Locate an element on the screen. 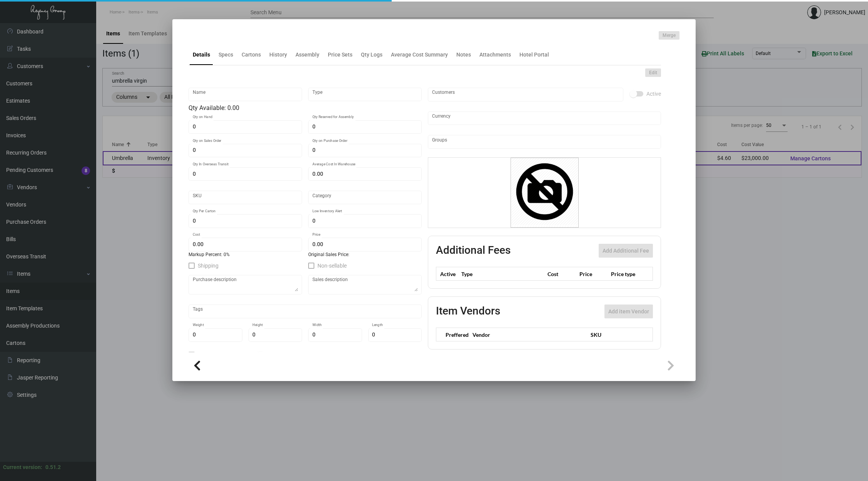 This screenshot has width=868, height=481. span: Add item Vendor is located at coordinates (629, 311).